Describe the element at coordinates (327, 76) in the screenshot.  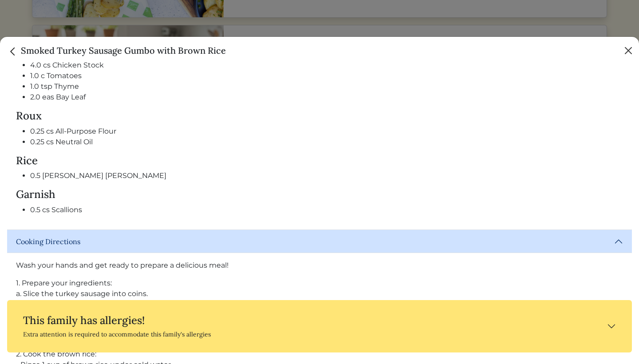
I see `li: 1.0 c Tomatoes` at that location.